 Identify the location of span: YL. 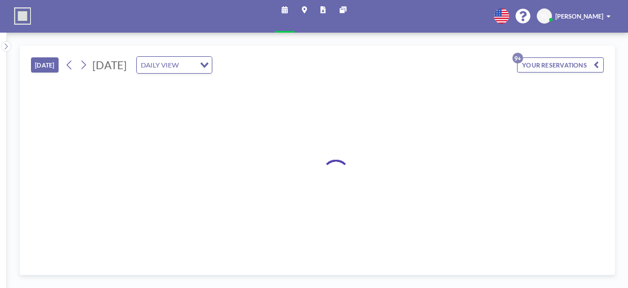
(544, 16).